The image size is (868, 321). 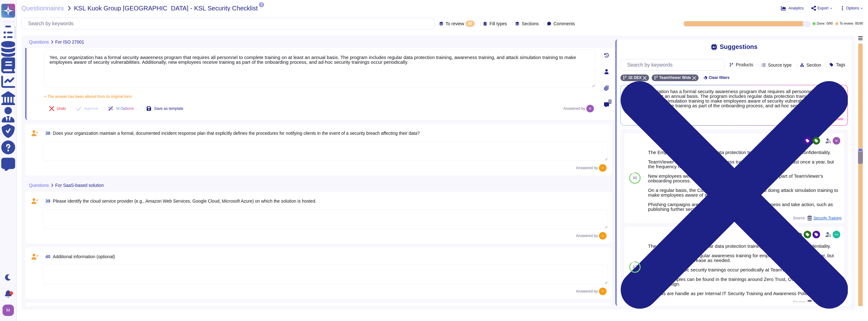 What do you see at coordinates (236, 133) in the screenshot?
I see `span: Does your organization maintain a formal, documented incident response plan that explicitly defin...` at bounding box center [236, 133].